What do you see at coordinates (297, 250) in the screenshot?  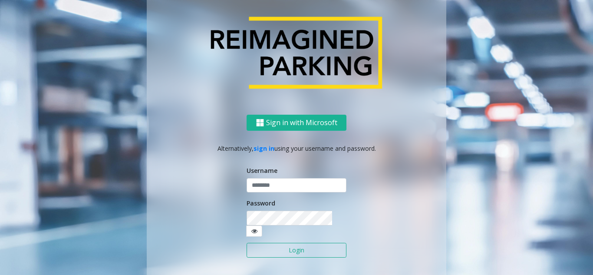 I see `button: Login` at bounding box center [297, 250].